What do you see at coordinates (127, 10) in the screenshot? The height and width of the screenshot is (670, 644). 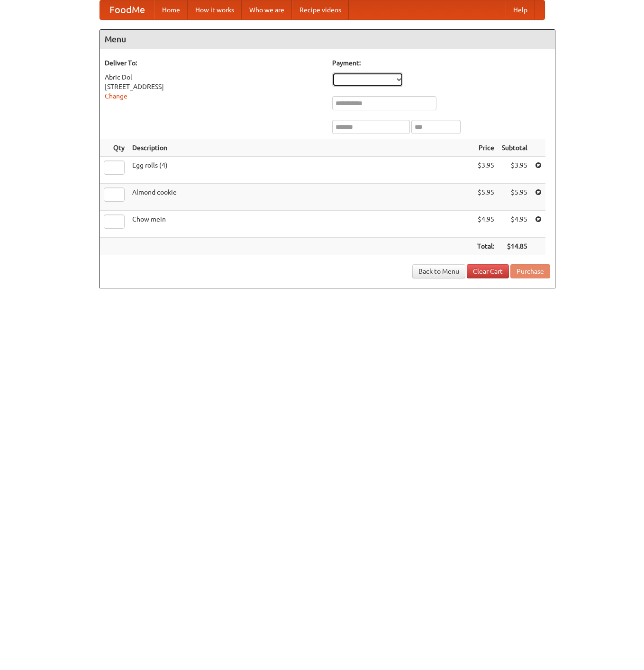 I see `a: FoodMe` at bounding box center [127, 10].